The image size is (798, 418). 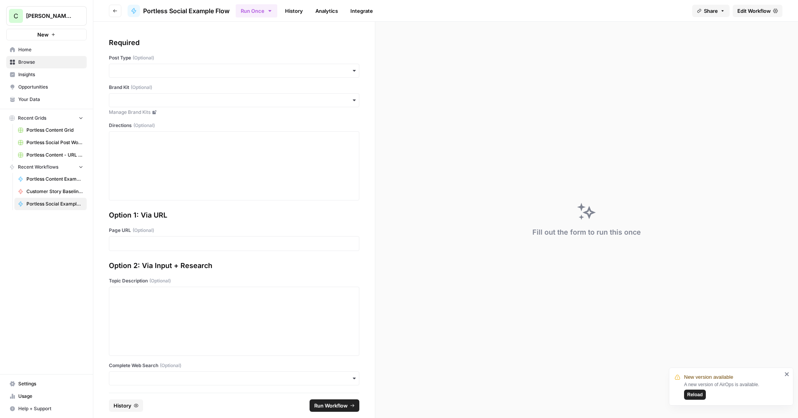 I want to click on button: Reload, so click(x=695, y=395).